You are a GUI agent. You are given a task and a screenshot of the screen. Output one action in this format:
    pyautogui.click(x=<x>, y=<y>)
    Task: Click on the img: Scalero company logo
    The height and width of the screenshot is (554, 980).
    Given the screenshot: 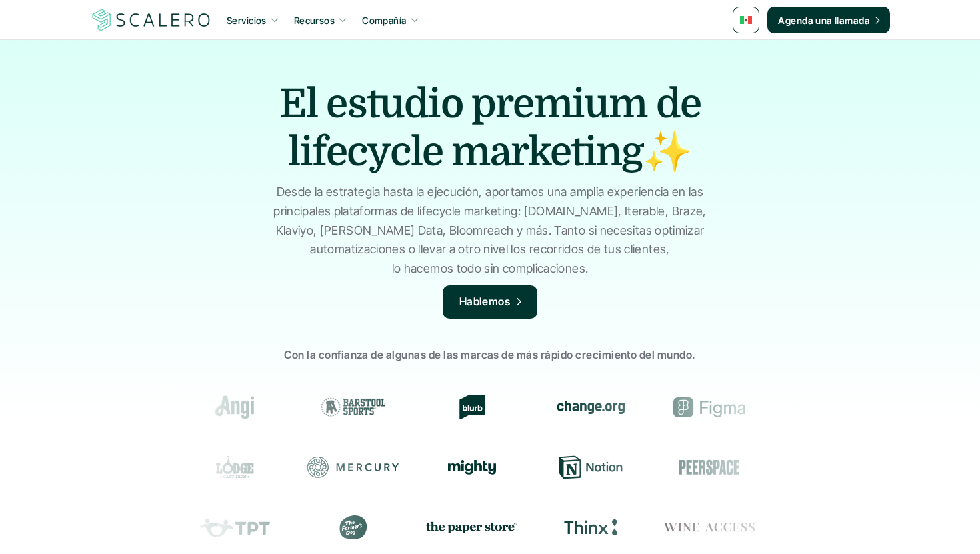 What is the action you would take?
    pyautogui.click(x=152, y=20)
    